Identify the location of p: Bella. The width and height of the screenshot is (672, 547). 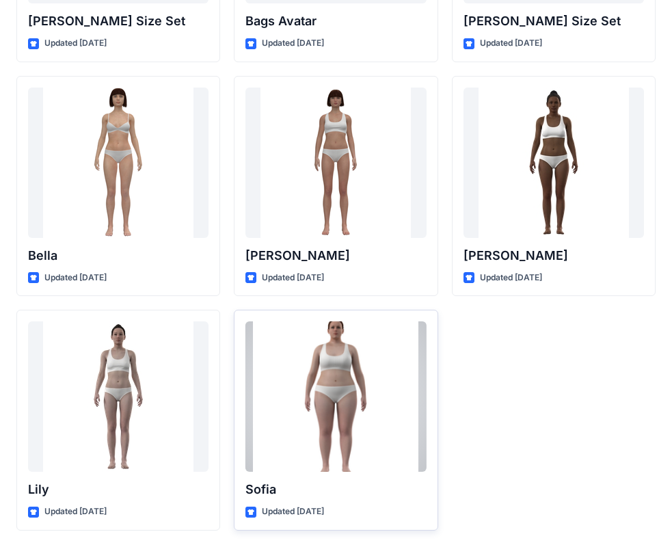
(118, 256).